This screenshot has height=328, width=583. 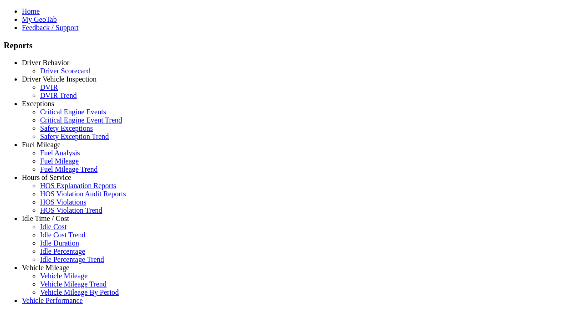 What do you see at coordinates (74, 136) in the screenshot?
I see `a: Safety Exception Trend` at bounding box center [74, 136].